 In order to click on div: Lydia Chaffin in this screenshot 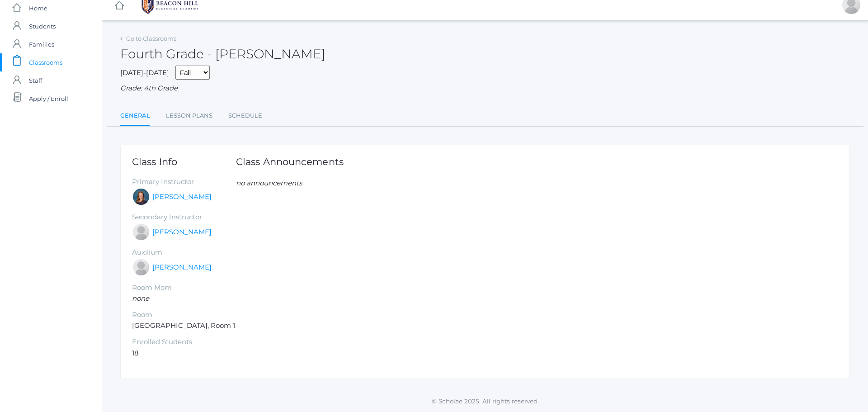, I will do `click(141, 232)`.